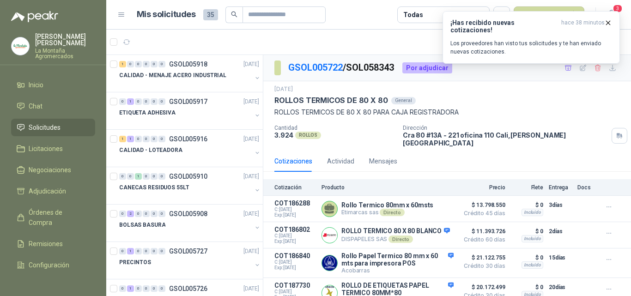 The image size is (631, 296). I want to click on p: GSOL005908, so click(188, 214).